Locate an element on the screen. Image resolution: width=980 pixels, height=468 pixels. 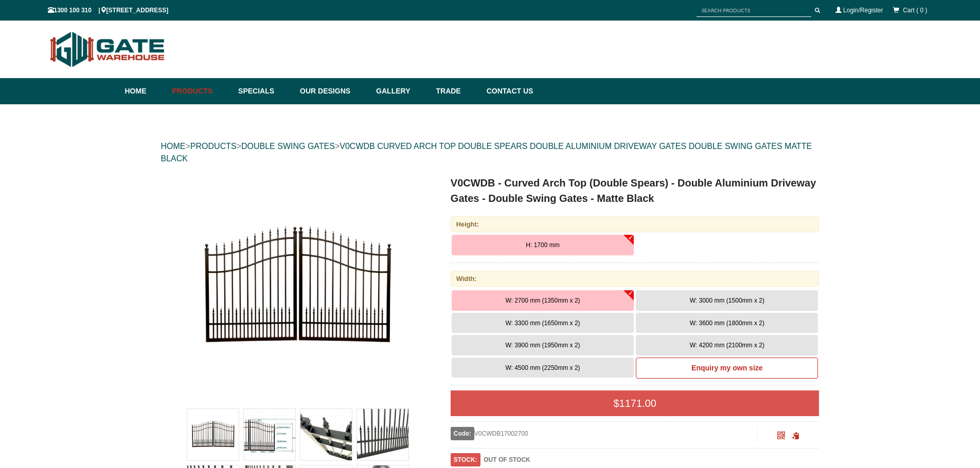
button: H: 1700 mm is located at coordinates (543, 245).